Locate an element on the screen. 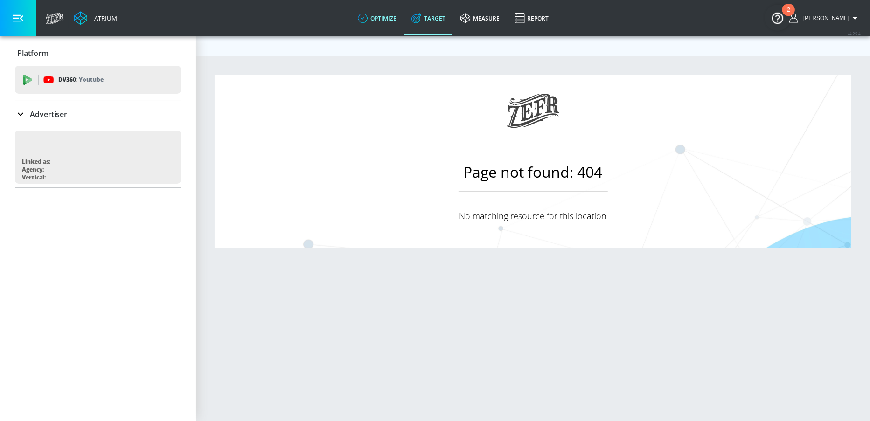 This screenshot has width=870, height=421. div: Linked as:Agency:Vertical: is located at coordinates (98, 157).